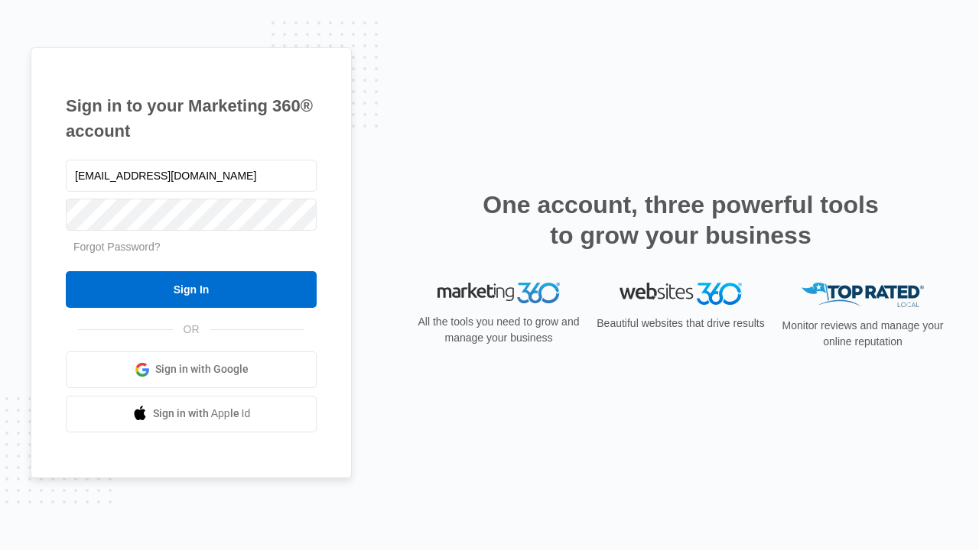 The width and height of the screenshot is (979, 550). What do you see at coordinates (191, 370) in the screenshot?
I see `a: Sign in with Google` at bounding box center [191, 370].